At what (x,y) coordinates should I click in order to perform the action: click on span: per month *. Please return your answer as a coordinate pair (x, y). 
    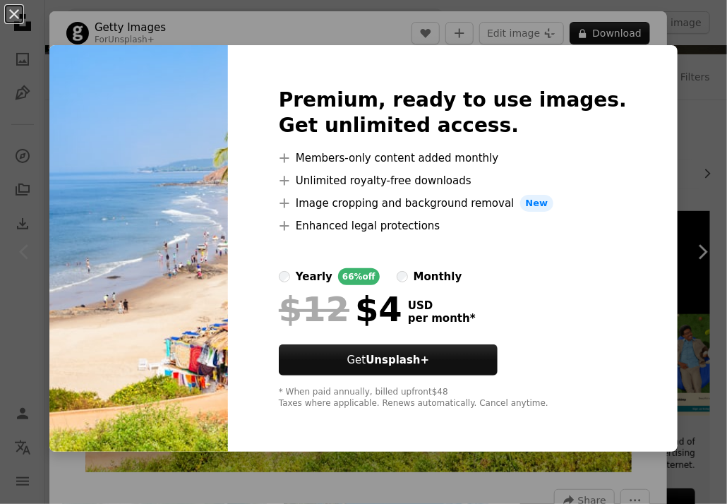
    Looking at the image, I should click on (442, 318).